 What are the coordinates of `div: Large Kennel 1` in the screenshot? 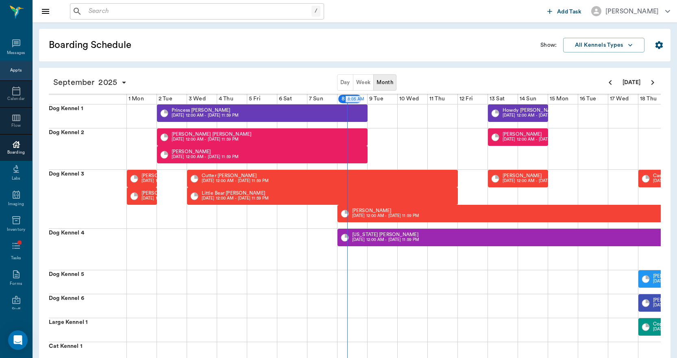 It's located at (87, 330).